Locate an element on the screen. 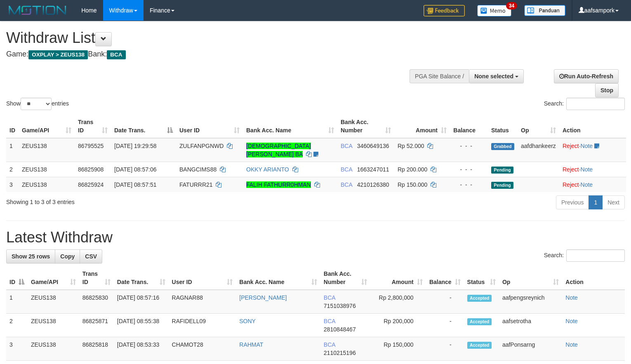  a: Next is located at coordinates (613, 202).